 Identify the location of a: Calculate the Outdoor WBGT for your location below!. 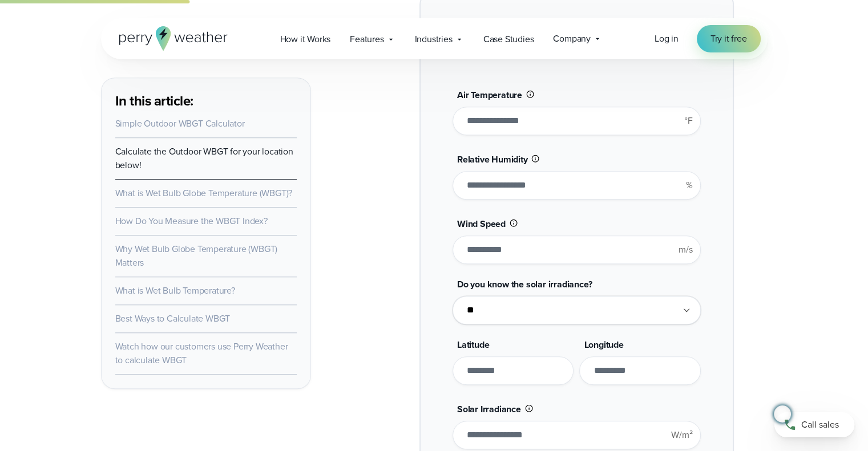
(205, 158).